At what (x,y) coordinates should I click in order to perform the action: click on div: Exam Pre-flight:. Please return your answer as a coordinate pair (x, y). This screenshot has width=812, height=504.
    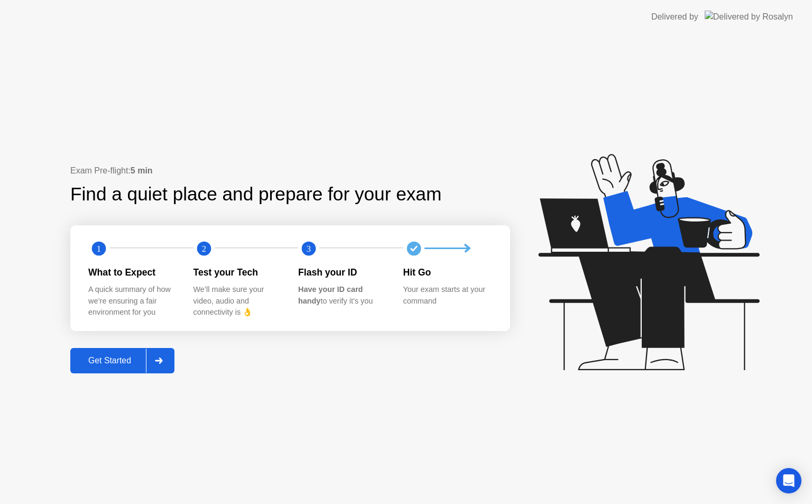
    Looking at the image, I should click on (291, 171).